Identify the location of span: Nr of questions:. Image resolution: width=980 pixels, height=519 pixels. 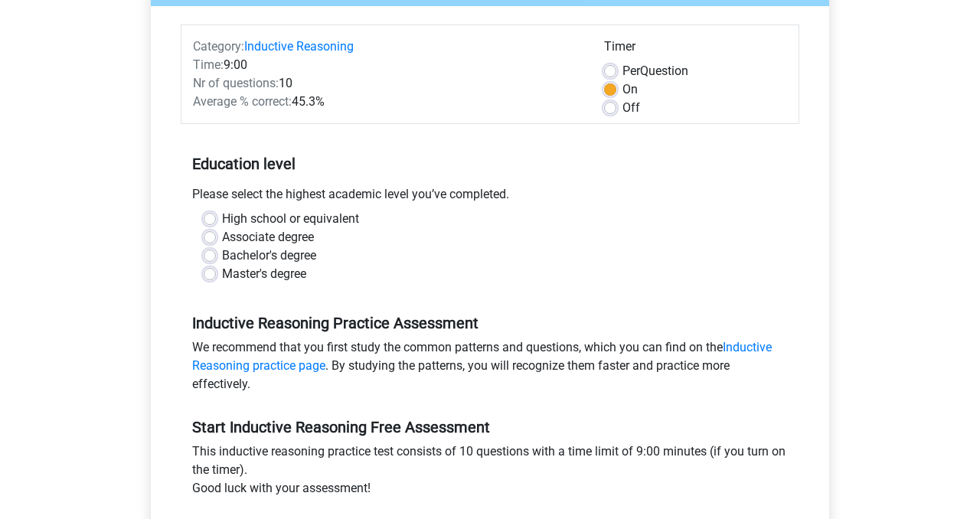
(236, 83).